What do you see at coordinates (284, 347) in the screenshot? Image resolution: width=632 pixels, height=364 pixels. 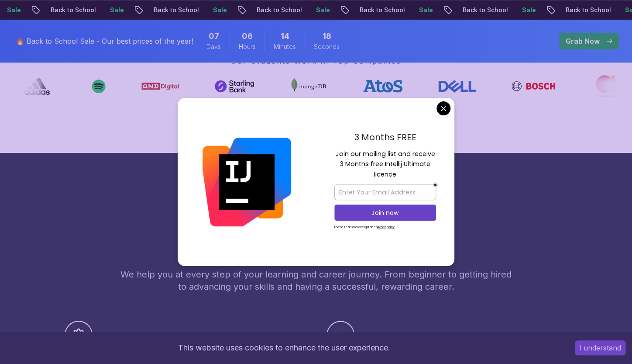 I see `div: This website uses cookies to enhance the user experience.` at bounding box center [284, 347].